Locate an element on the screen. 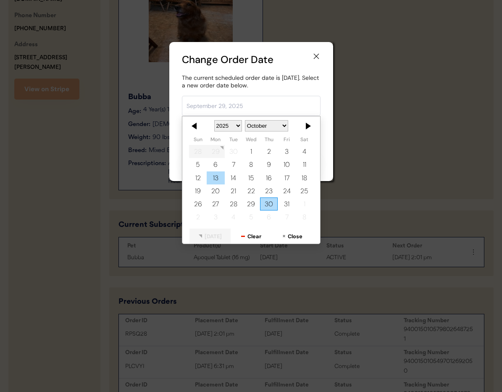  div: October 1, 2025 is located at coordinates (251, 152).